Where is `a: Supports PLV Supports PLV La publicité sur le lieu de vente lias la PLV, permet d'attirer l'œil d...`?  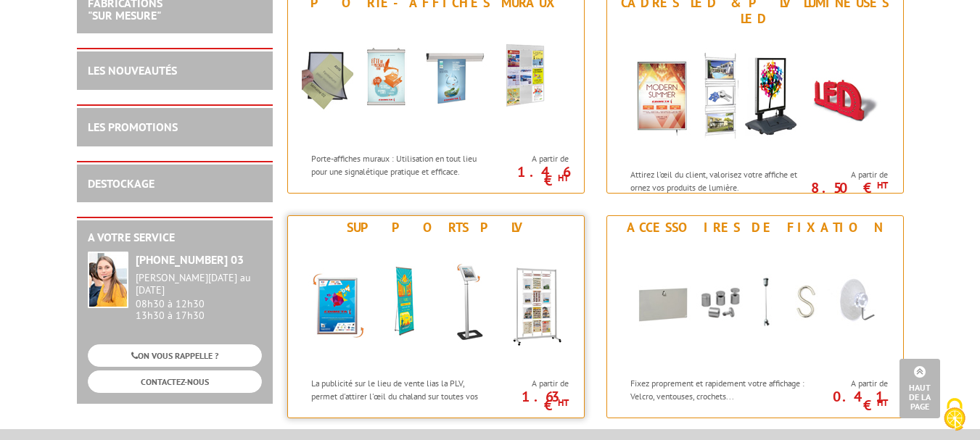
a: Supports PLV Supports PLV La publicité sur le lieu de vente lias la PLV, permet d'attirer l'œil d... is located at coordinates (436, 317).